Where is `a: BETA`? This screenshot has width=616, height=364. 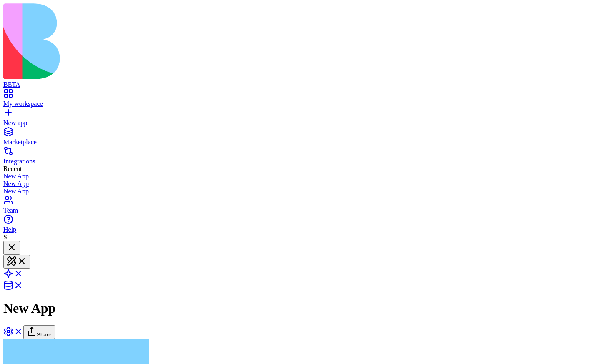
a: BETA is located at coordinates (308, 81).